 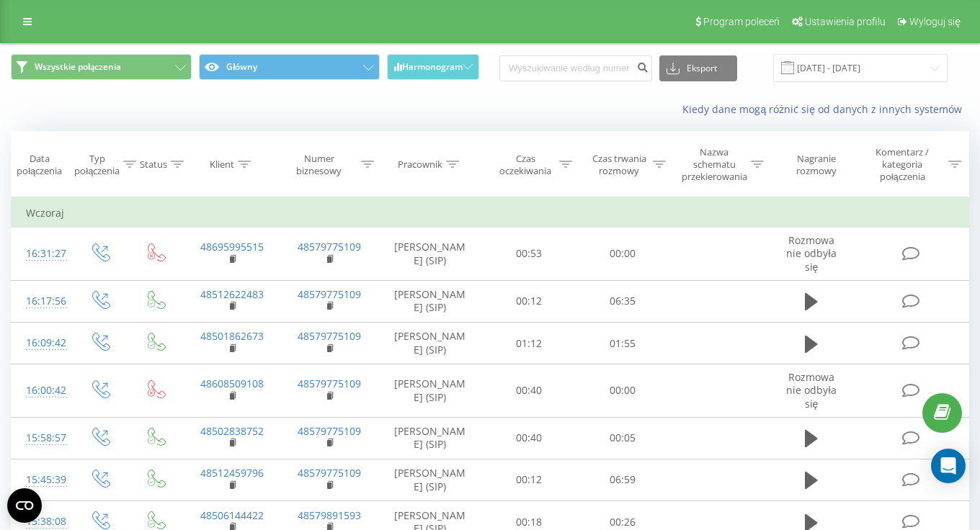 What do you see at coordinates (622, 344) in the screenshot?
I see `td: 01:55` at bounding box center [622, 344].